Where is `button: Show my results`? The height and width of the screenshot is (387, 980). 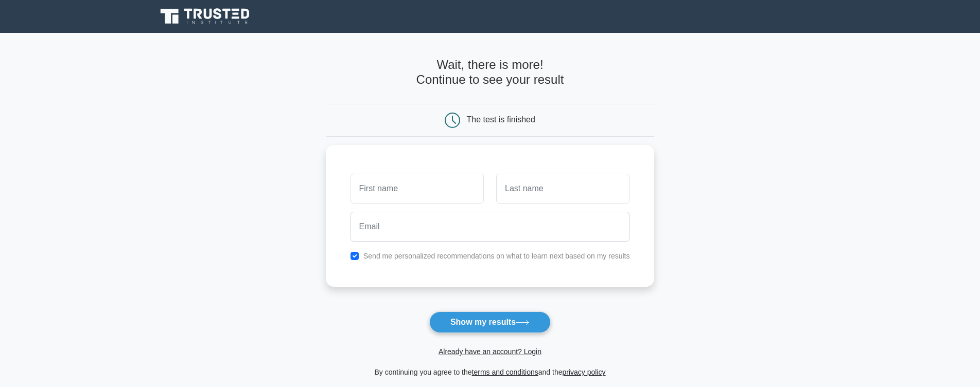 button: Show my results is located at coordinates (490, 323).